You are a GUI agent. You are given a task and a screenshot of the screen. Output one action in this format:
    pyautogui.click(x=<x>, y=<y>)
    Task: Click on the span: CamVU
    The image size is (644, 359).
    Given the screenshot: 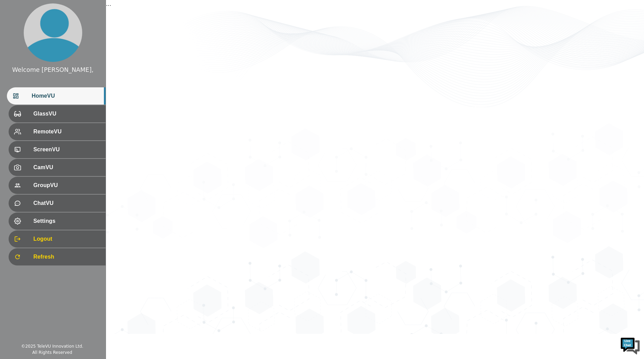 What is the action you would take?
    pyautogui.click(x=66, y=167)
    